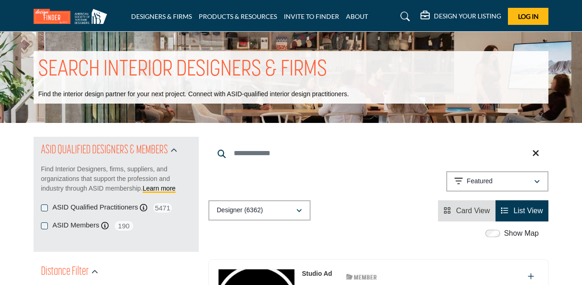 The image size is (582, 285). Describe the element at coordinates (76, 225) in the screenshot. I see `label: ASID Members` at that location.